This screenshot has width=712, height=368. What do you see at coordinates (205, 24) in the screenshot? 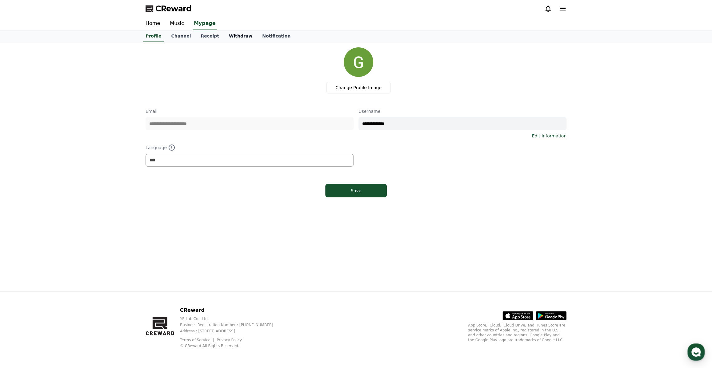
I see `a: Mypage` at bounding box center [205, 24].